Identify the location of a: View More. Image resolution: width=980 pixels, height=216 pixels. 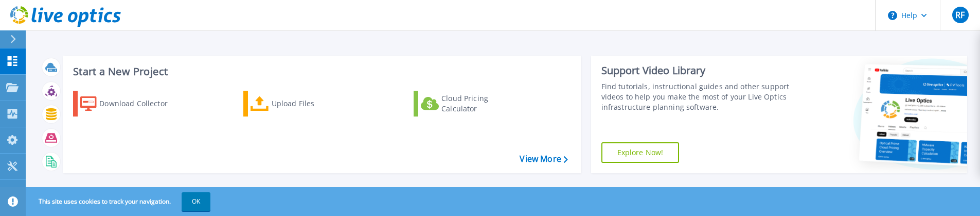
(543, 159).